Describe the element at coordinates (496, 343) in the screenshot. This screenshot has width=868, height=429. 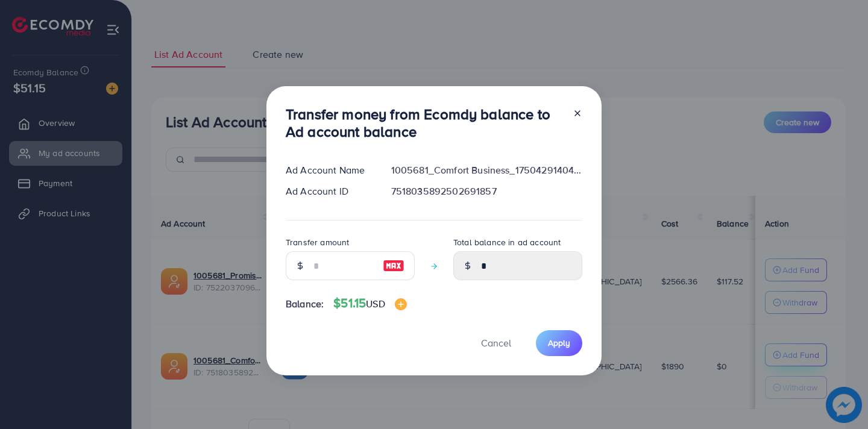
I see `span: Cancel` at that location.